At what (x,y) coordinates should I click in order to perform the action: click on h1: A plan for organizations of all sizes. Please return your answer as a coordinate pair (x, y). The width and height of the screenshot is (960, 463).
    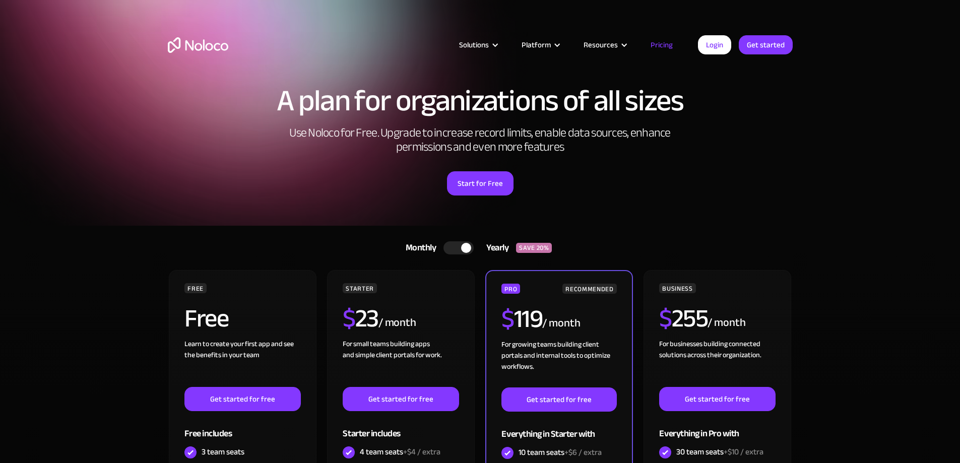
    Looking at the image, I should click on (480, 101).